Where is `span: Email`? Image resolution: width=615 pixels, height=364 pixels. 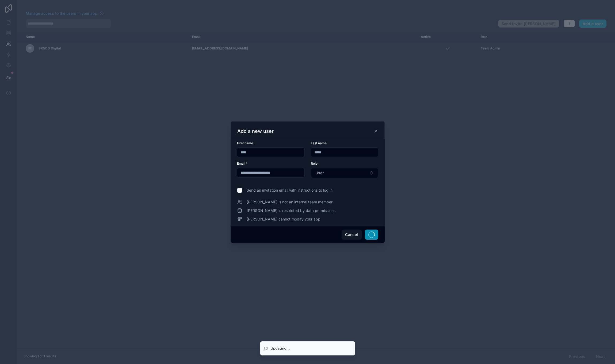 span: Email is located at coordinates (241, 163).